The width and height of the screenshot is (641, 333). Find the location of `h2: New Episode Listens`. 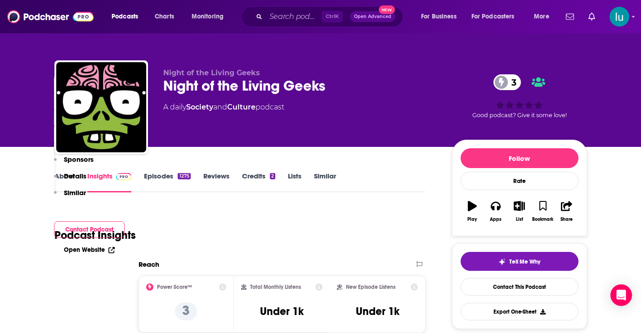

h2: New Episode Listens is located at coordinates (371, 287).